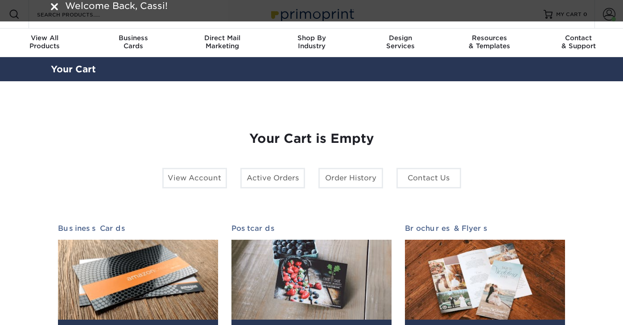  I want to click on a: Direct MailMarketing, so click(223, 43).